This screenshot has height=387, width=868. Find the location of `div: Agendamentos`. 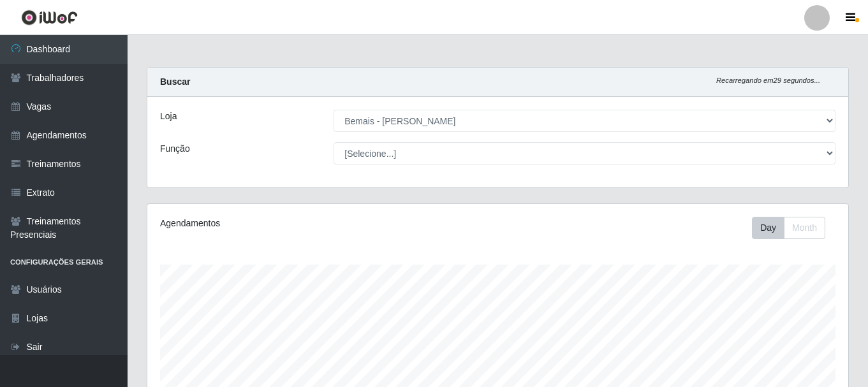

div: Agendamentos is located at coordinates (295, 223).